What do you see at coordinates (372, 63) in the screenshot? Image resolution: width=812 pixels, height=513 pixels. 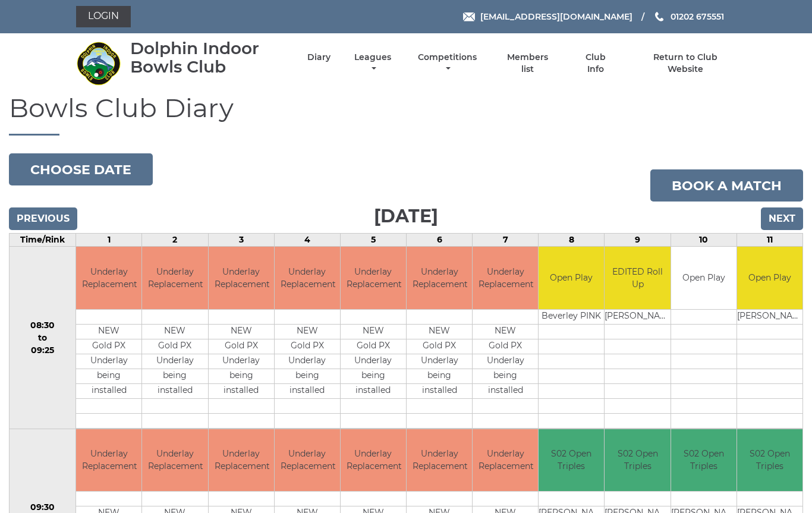 I see `a: Leagues` at bounding box center [372, 63].